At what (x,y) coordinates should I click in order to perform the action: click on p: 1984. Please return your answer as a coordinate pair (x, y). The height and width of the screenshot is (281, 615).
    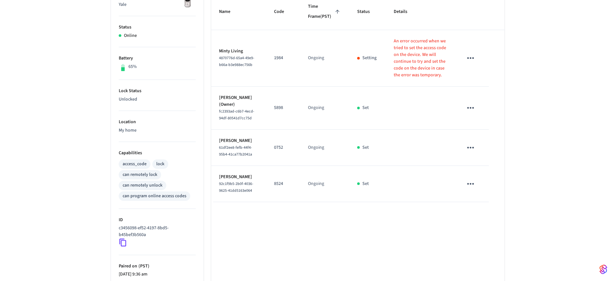
    Looking at the image, I should click on (283, 58).